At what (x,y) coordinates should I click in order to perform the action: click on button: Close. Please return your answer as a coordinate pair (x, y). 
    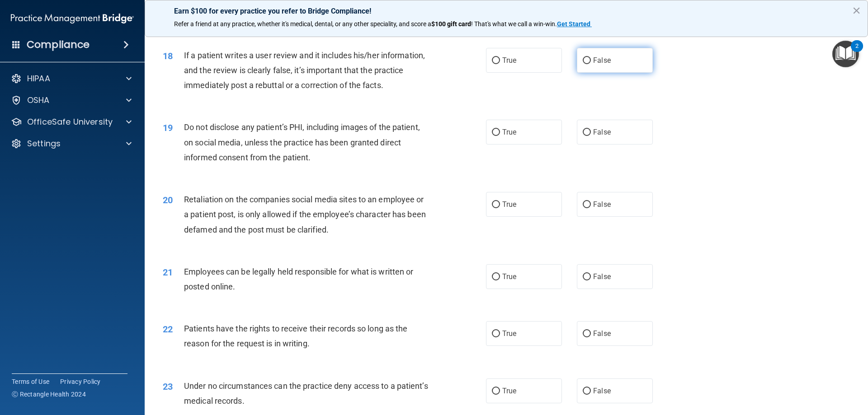
    Looking at the image, I should click on (856, 10).